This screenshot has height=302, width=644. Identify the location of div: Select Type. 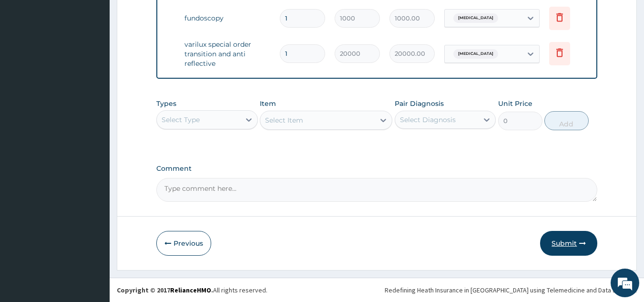
(181, 120).